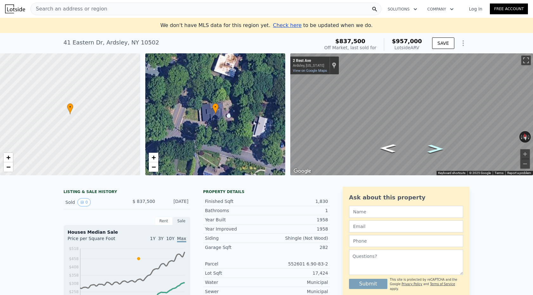  What do you see at coordinates (236, 247) in the screenshot?
I see `div: Garage Sqft` at bounding box center [236, 247].